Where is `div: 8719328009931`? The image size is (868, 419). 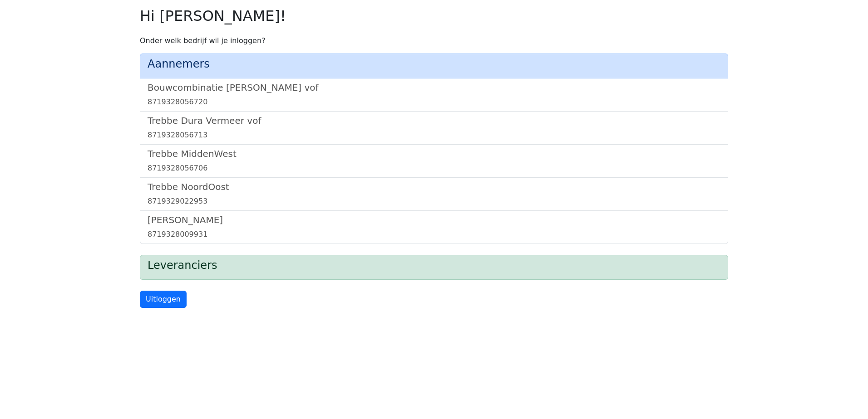 div: 8719328009931 is located at coordinates (434, 235).